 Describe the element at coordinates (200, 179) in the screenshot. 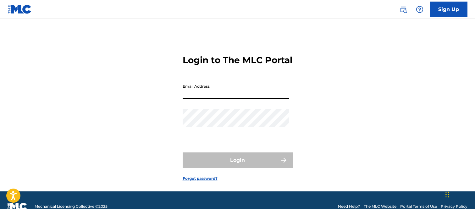

I see `a: Forgot password?` at that location.